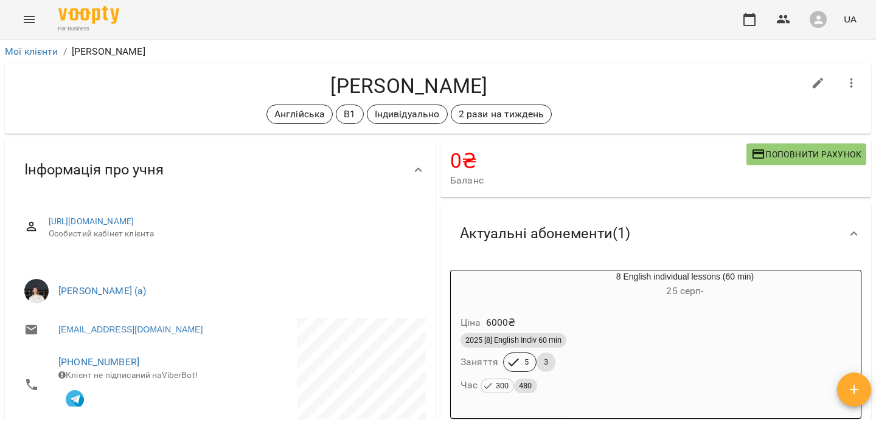  I want to click on div: Актуальні абонементи(1), so click(655, 233).